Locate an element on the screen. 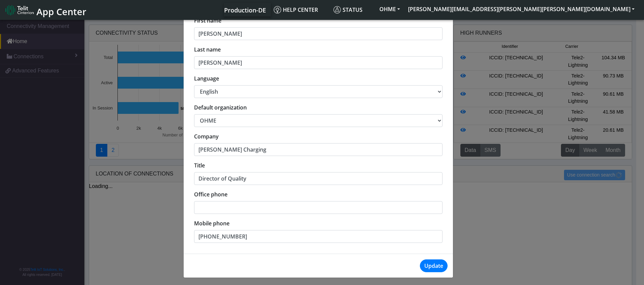 Image resolution: width=644 pixels, height=285 pixels. a: Your current platform instance is located at coordinates (245, 10).